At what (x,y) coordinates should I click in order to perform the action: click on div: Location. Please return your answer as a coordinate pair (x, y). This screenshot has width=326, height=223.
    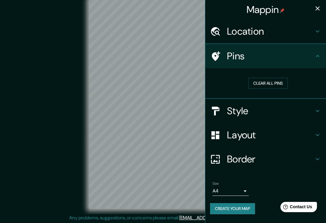
    Looking at the image, I should click on (266, 31).